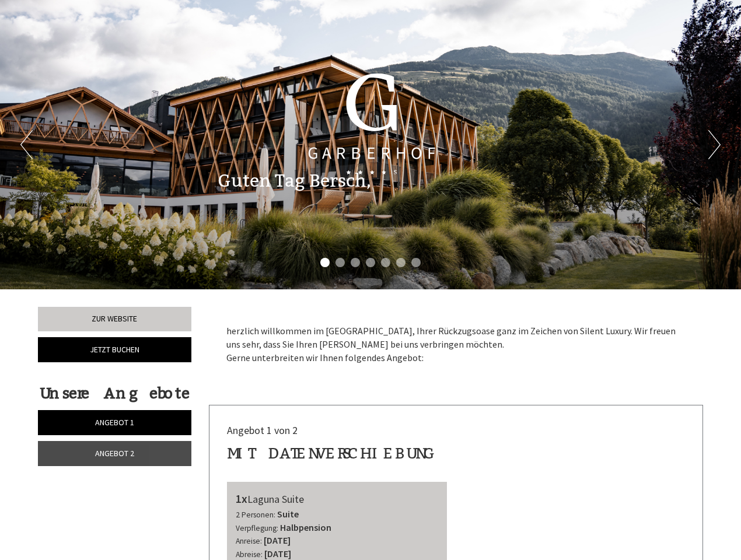  What do you see at coordinates (114, 319) in the screenshot?
I see `a: Zur Website` at bounding box center [114, 319].